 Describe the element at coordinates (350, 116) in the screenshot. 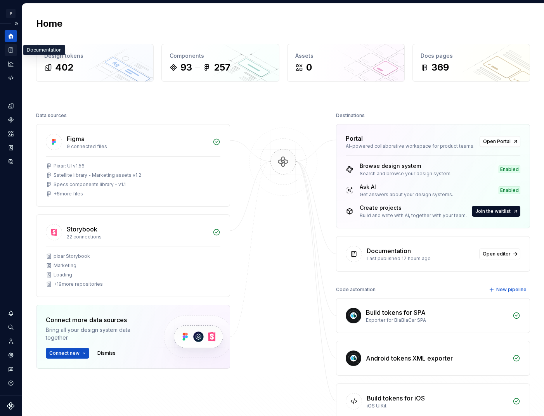

I see `div: Destinations` at that location.